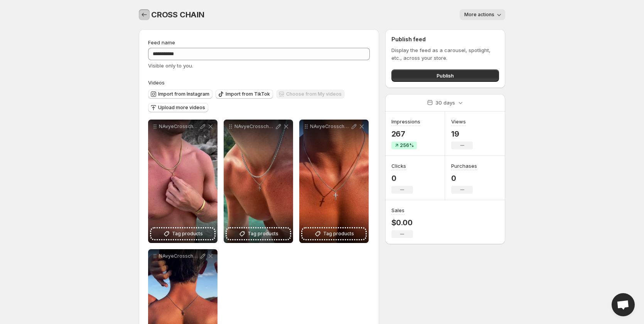 This screenshot has height=324, width=644. Describe the element at coordinates (180, 94) in the screenshot. I see `button: Import from Instagram` at that location.